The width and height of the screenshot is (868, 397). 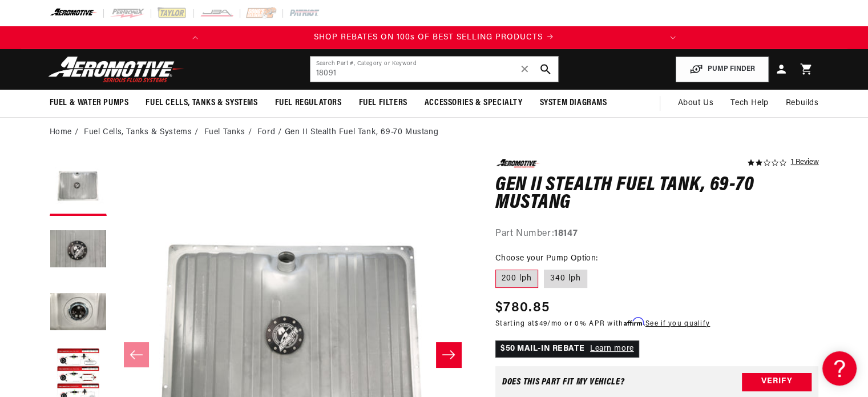 What do you see at coordinates (195, 38) in the screenshot?
I see `button: Translation missing: en.sections.announcements.previous_announcement` at bounding box center [195, 38].